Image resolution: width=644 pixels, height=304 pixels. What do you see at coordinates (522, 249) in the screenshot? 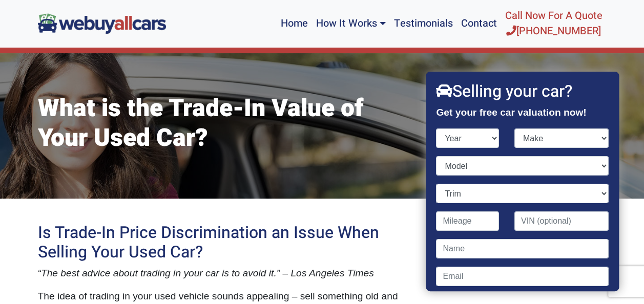
I see `input: Name` at bounding box center [522, 249].